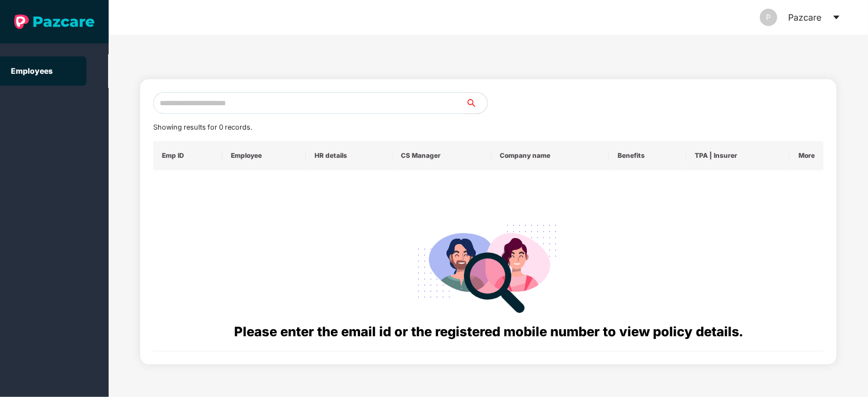 The height and width of the screenshot is (397, 868). What do you see at coordinates (768, 17) in the screenshot?
I see `span: P` at bounding box center [768, 17].